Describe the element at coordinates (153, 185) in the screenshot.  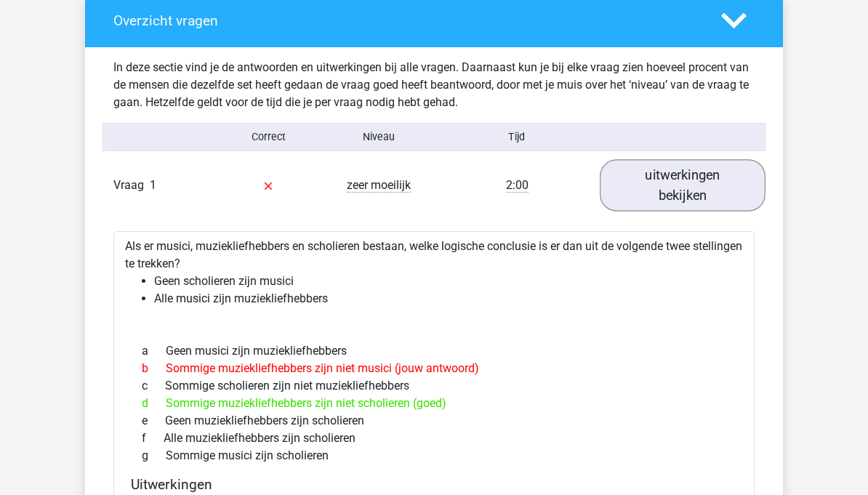
I see `span: 1` at that location.